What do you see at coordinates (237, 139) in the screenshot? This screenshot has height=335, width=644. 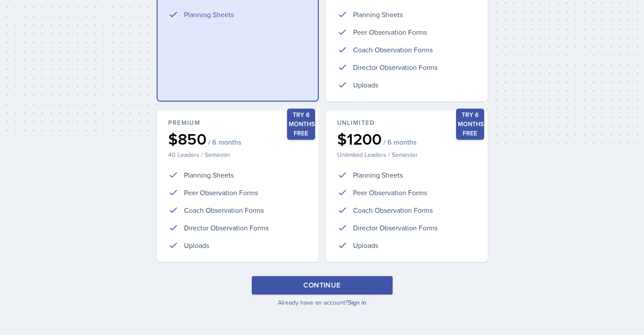 I see `div: $850` at bounding box center [237, 139].